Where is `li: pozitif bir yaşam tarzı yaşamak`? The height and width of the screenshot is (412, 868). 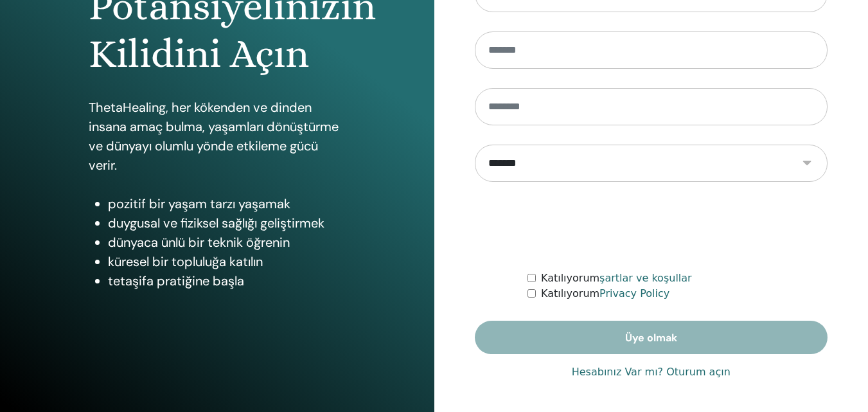 li: pozitif bir yaşam tarzı yaşamak is located at coordinates (227, 204).